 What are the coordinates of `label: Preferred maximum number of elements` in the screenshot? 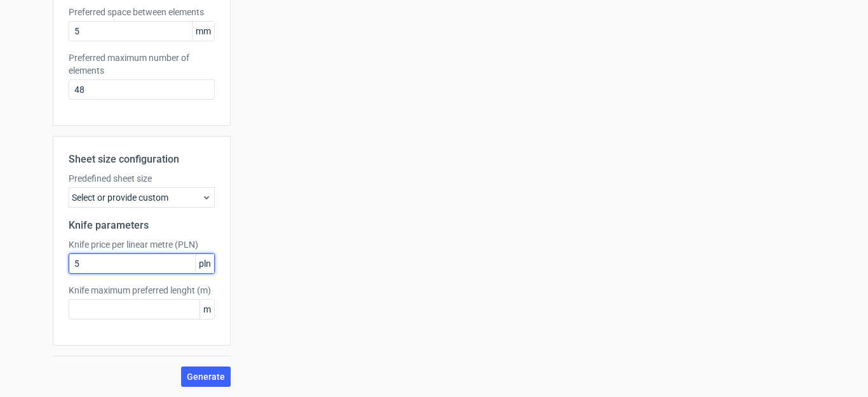 It's located at (142, 64).